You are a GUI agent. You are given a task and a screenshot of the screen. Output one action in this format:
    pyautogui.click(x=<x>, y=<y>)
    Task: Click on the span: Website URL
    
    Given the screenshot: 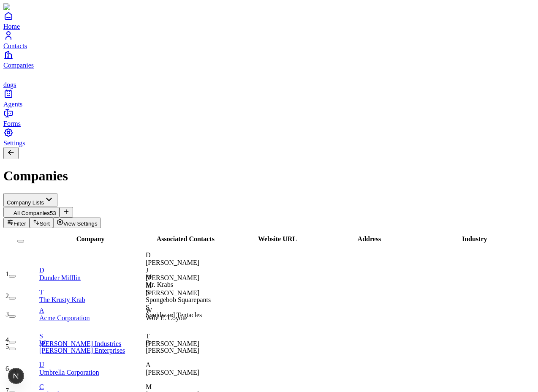 What is the action you would take?
    pyautogui.click(x=278, y=239)
    